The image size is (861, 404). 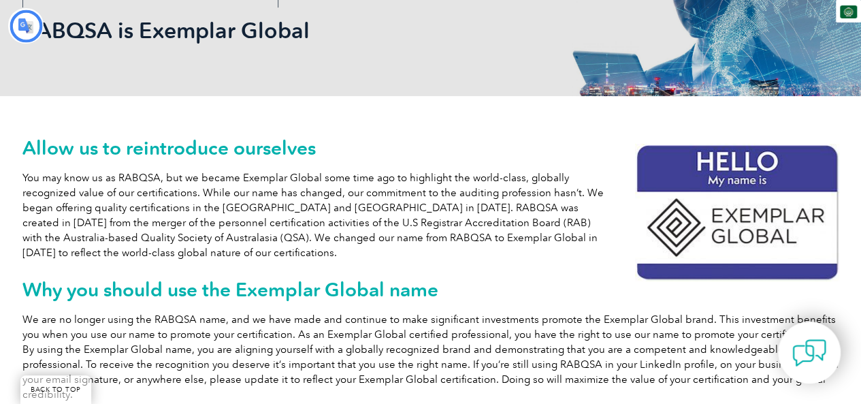 What do you see at coordinates (56, 389) in the screenshot?
I see `a: BACK TO TOP` at bounding box center [56, 389].